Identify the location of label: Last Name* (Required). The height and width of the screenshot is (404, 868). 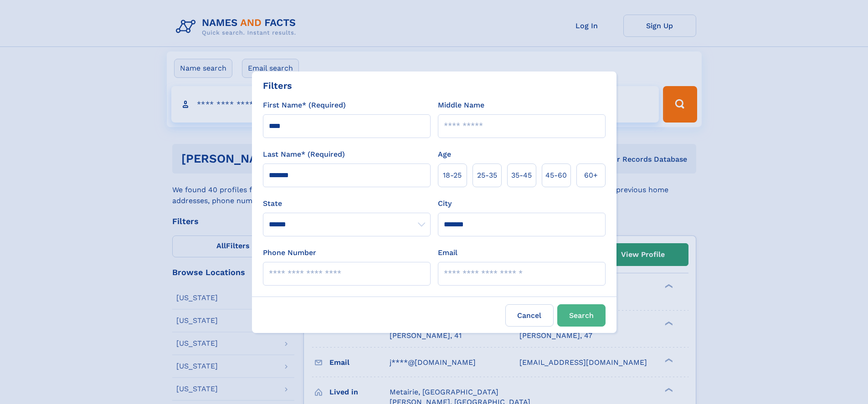
(304, 154).